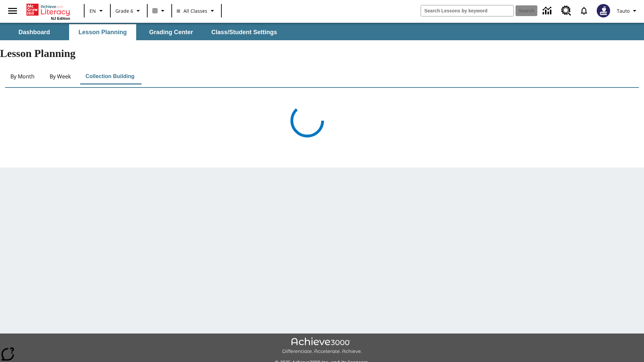 This screenshot has height=362, width=644. What do you see at coordinates (244, 32) in the screenshot?
I see `button: Class/Student Settings` at bounding box center [244, 32].